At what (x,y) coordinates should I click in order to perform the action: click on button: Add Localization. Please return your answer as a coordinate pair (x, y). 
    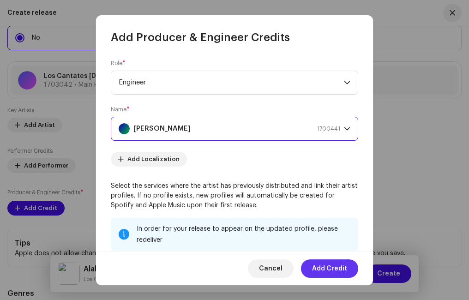
    Looking at the image, I should click on (149, 159).